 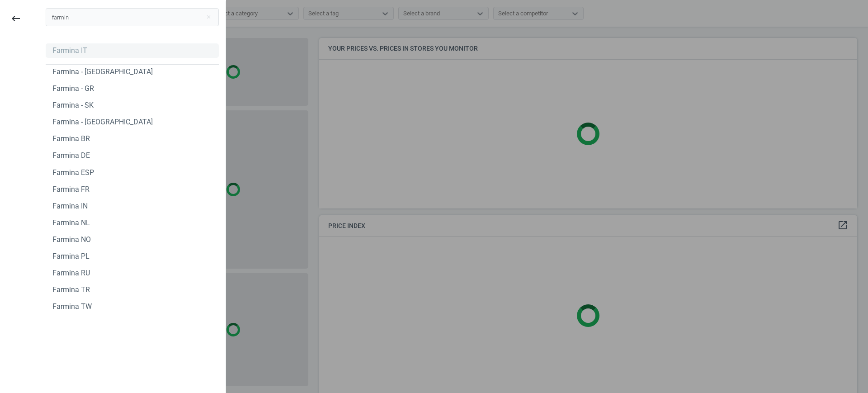 What do you see at coordinates (71, 156) in the screenshot?
I see `div: Farmina DE` at bounding box center [71, 156].